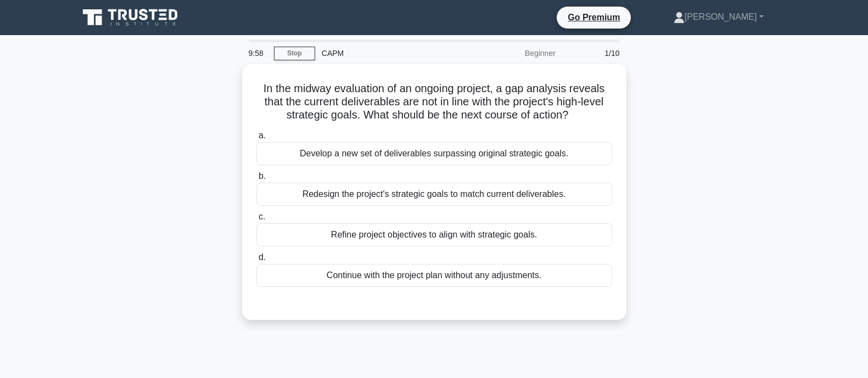 This screenshot has width=868, height=378. I want to click on div: Redesign the project's strategic goals to match current deliverables., so click(434, 194).